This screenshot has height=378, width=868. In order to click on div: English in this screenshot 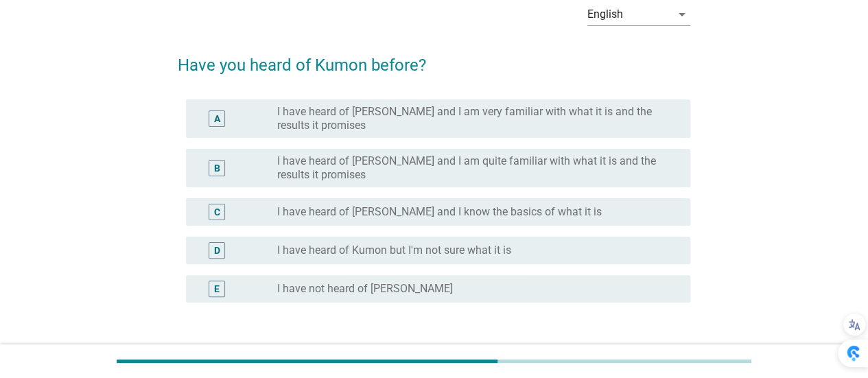, I will do `click(605, 15)`.